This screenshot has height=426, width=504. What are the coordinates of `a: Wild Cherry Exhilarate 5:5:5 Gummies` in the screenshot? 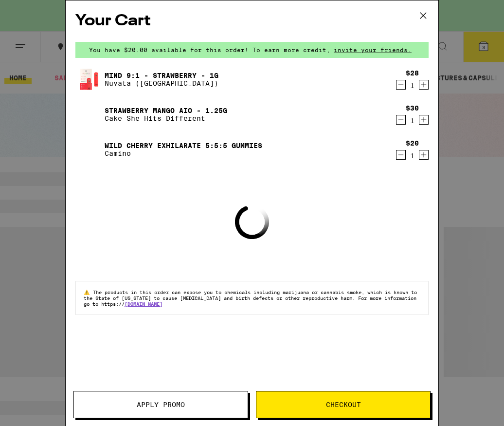 It's located at (183, 145).